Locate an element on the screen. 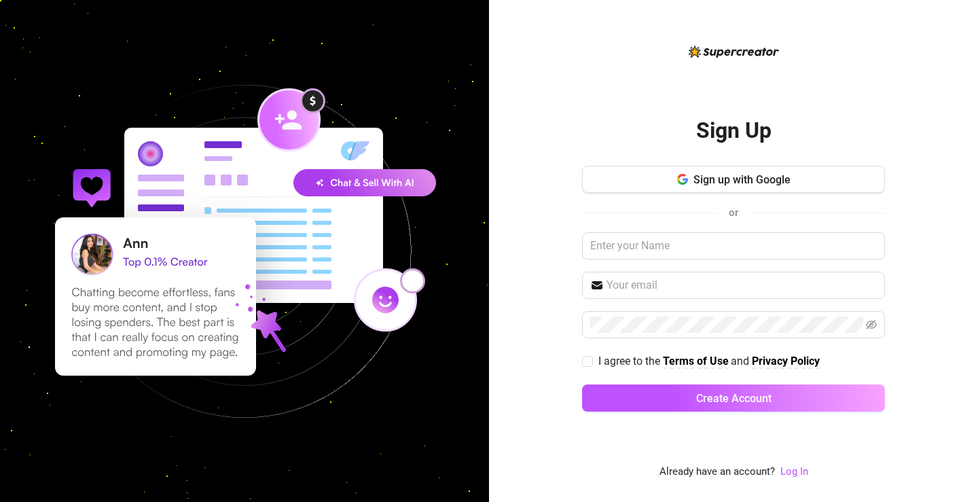 The height and width of the screenshot is (502, 978). button: Create Account is located at coordinates (734, 398).